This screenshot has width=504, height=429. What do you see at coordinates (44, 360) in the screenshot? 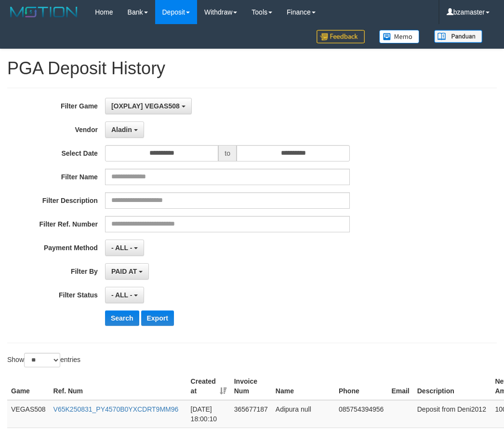
I see `label: Show entries` at bounding box center [44, 360].